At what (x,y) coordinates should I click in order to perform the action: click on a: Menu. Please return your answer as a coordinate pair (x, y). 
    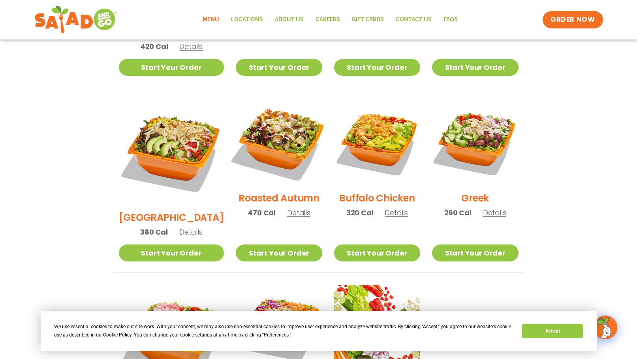
    Looking at the image, I should click on (211, 20).